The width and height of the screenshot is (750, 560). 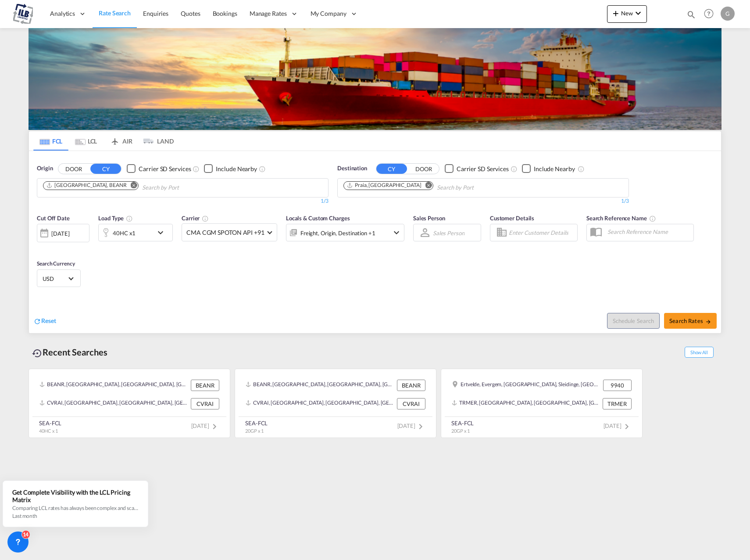 I want to click on span: 40HC x 1, so click(x=48, y=431).